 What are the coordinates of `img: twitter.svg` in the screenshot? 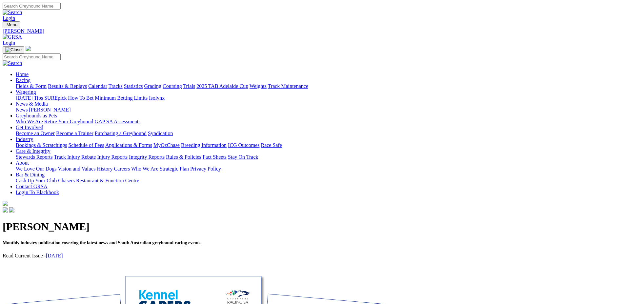 It's located at (12, 210).